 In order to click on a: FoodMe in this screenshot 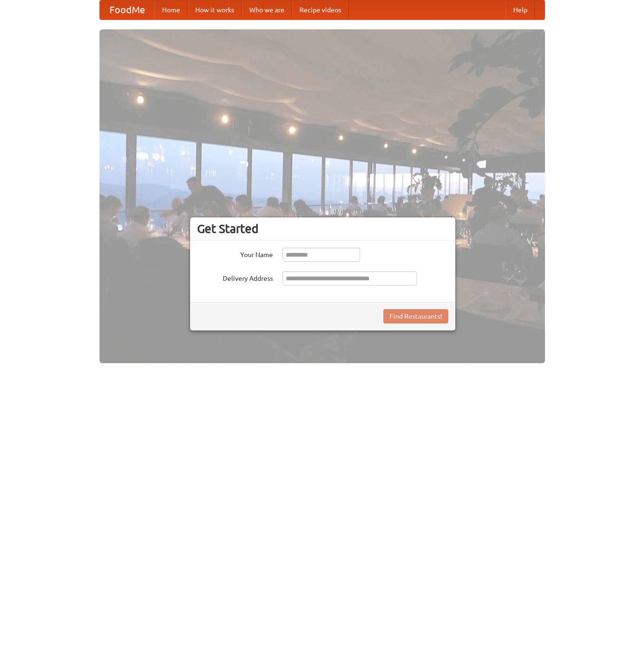, I will do `click(127, 10)`.